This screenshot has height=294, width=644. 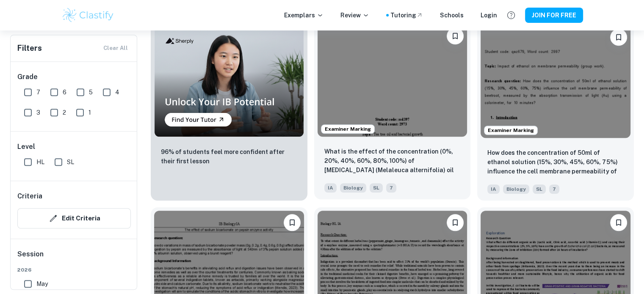 What do you see at coordinates (88, 15) in the screenshot?
I see `a: Clastify logo` at bounding box center [88, 15].